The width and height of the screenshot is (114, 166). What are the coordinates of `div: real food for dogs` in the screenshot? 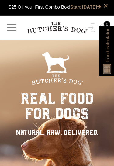 It's located at (57, 106).